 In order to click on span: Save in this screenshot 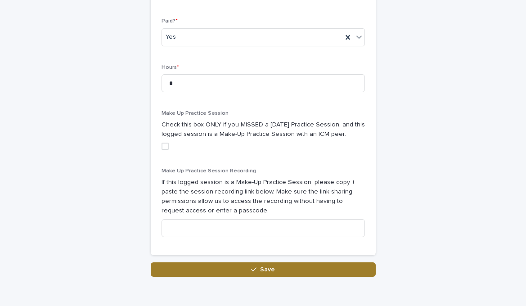, I will do `click(267, 270)`.